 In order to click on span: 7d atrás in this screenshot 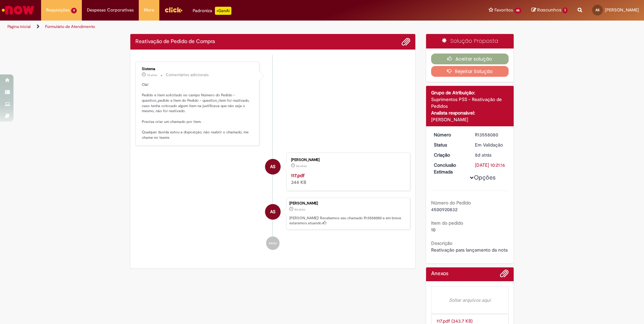, I will do `click(152, 75)`.